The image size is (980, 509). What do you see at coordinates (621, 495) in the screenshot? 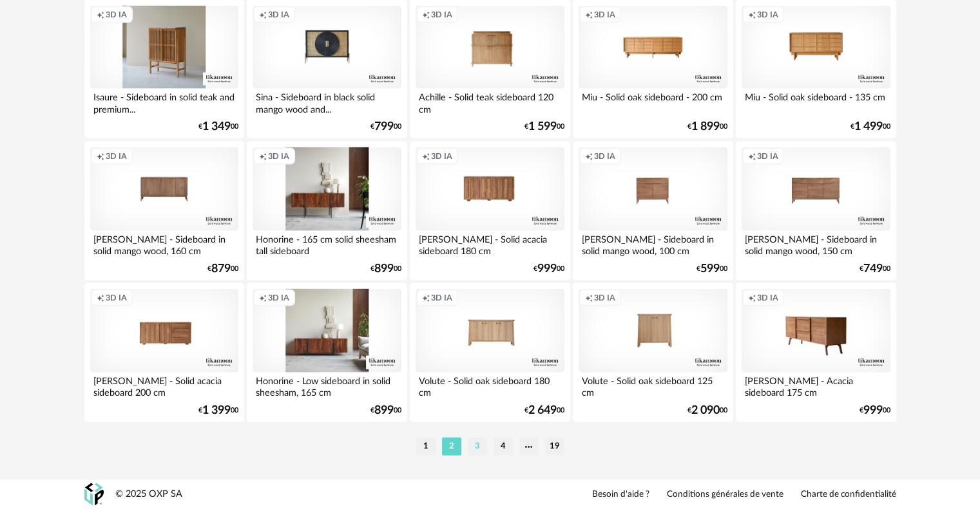
I see `a: Besoin d'aide ?` at bounding box center [621, 495].